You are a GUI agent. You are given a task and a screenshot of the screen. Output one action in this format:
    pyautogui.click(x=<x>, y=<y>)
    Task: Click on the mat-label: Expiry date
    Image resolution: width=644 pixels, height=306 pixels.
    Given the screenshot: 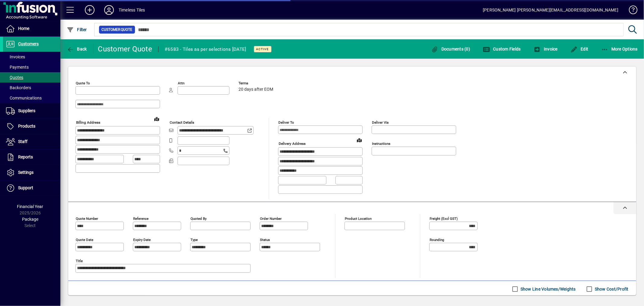 What is the action you would take?
    pyautogui.click(x=142, y=239)
    